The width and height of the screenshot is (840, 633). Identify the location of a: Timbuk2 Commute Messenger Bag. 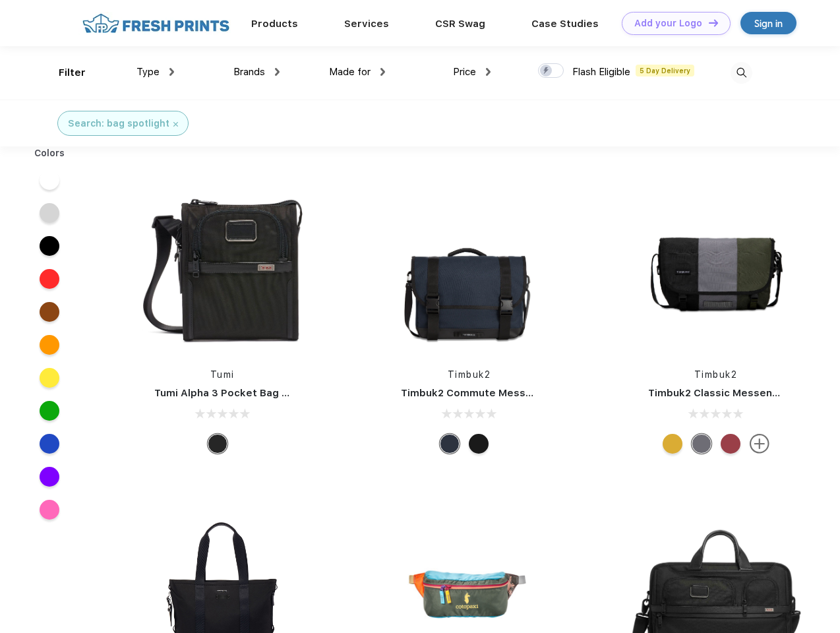
(489, 393).